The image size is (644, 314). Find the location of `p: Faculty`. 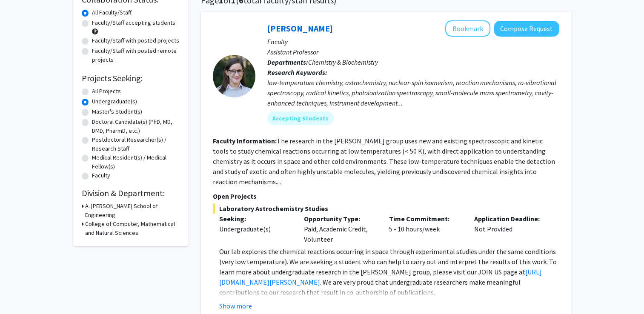

p: Faculty is located at coordinates (413, 42).